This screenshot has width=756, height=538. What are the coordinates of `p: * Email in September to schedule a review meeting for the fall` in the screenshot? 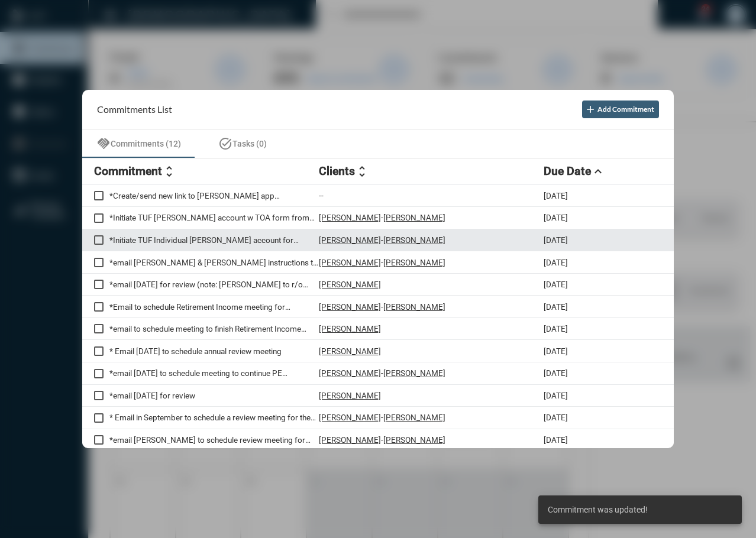 It's located at (214, 417).